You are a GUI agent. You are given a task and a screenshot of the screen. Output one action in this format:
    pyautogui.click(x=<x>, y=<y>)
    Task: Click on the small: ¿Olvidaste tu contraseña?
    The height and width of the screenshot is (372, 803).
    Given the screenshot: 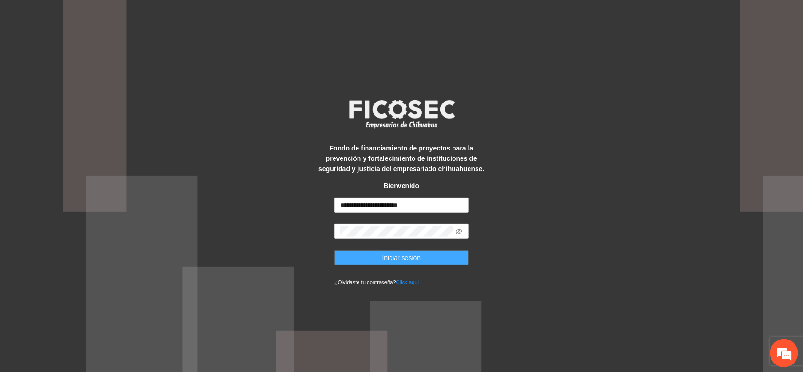 What is the action you would take?
    pyautogui.click(x=376, y=282)
    